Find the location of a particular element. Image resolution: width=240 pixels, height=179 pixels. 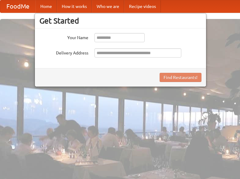

h3: Get Started is located at coordinates (120, 21).